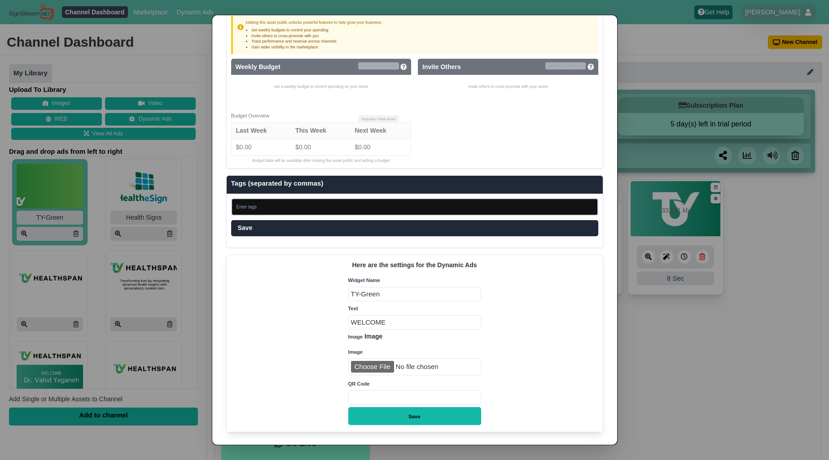 This screenshot has height=460, width=829. Describe the element at coordinates (422, 36) in the screenshot. I see `li: Invite others to cross-promote with you` at that location.